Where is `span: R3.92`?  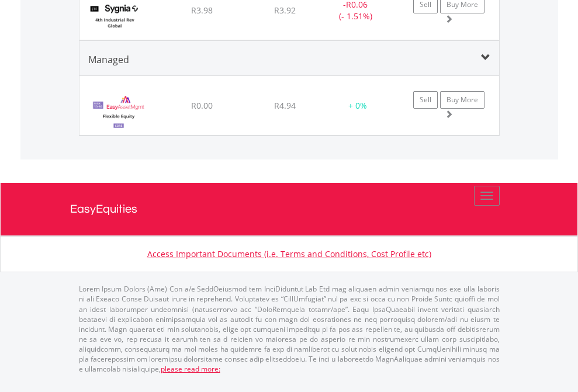 span: R3.92 is located at coordinates (284, 10).